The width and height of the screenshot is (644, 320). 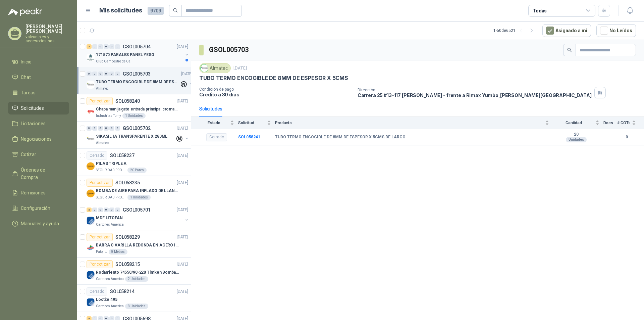 What do you see at coordinates (576, 139) in the screenshot?
I see `div: Unidades` at bounding box center [576, 139].